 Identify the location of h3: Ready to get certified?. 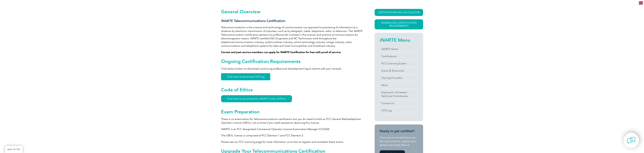
(399, 131).